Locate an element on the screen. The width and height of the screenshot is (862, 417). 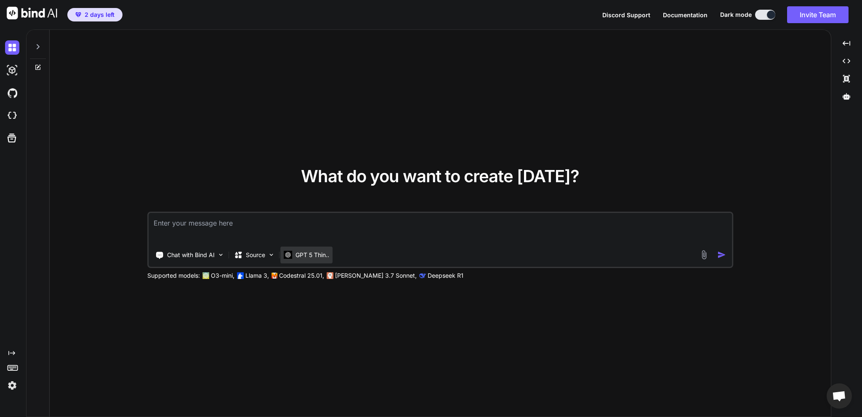
img: Llama2 is located at coordinates (240, 276).